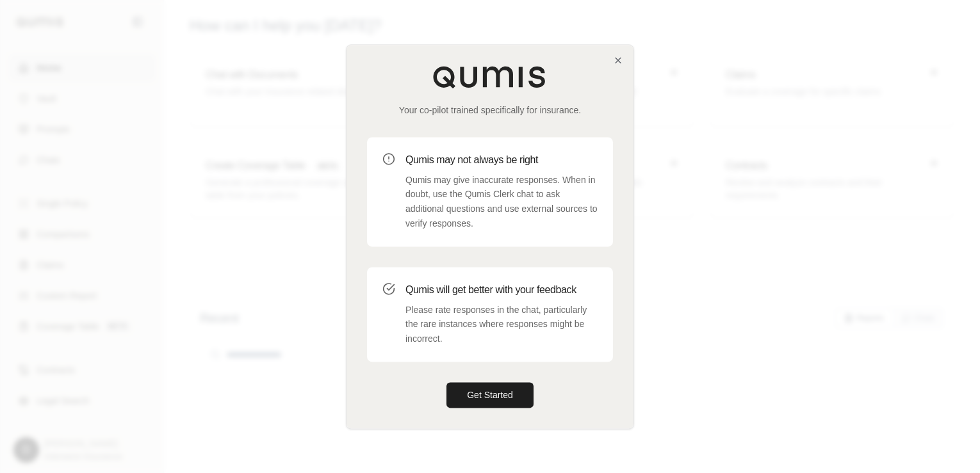 The width and height of the screenshot is (980, 473). Describe the element at coordinates (490, 395) in the screenshot. I see `button: Get Started` at that location.